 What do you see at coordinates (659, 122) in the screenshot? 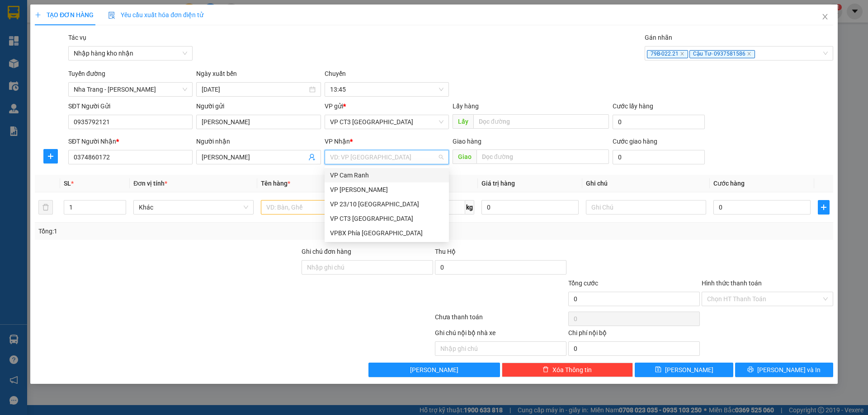
I see `input: Cước lấy hàng` at bounding box center [659, 122].